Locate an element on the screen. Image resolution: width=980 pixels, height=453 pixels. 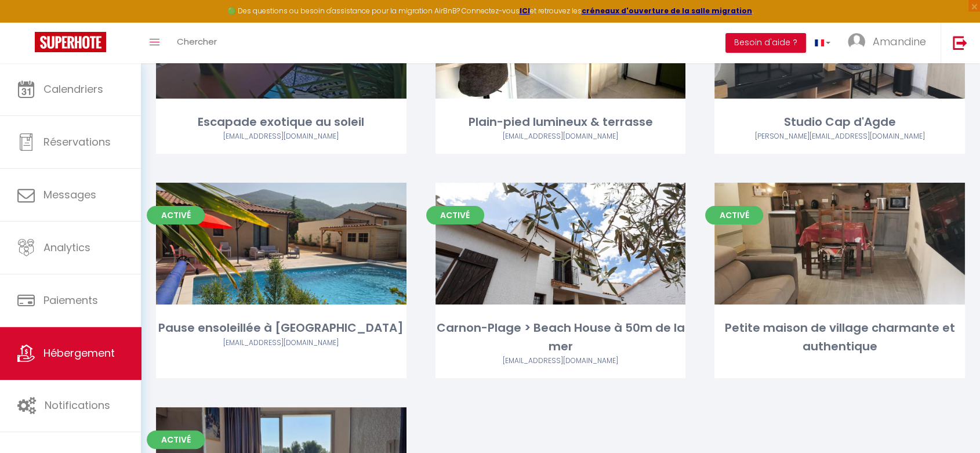
button: Ouvrir le widget de chat LiveChat is located at coordinates (27, 22).